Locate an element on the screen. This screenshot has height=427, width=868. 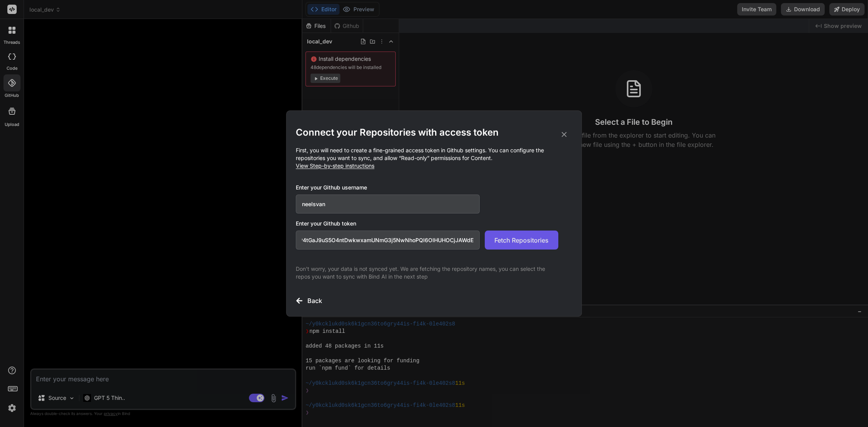
p: Don't worry, your data is not synced yet. We are fetching the repository names, you can select th... is located at coordinates (427, 273).